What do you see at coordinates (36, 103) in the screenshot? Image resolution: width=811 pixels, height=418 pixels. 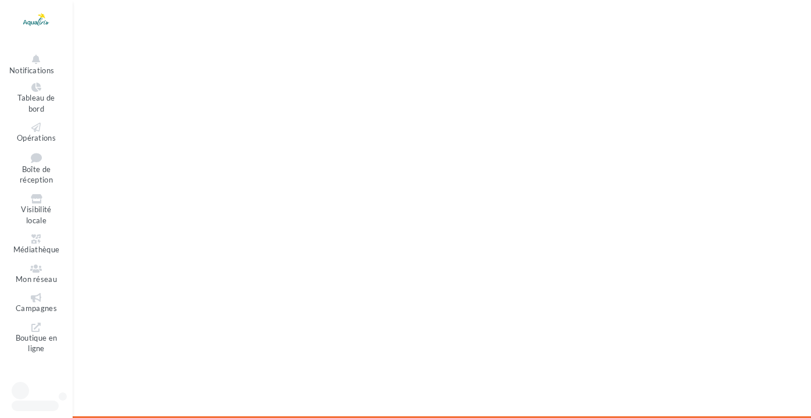 I see `span: Tableau de bord` at bounding box center [36, 103].